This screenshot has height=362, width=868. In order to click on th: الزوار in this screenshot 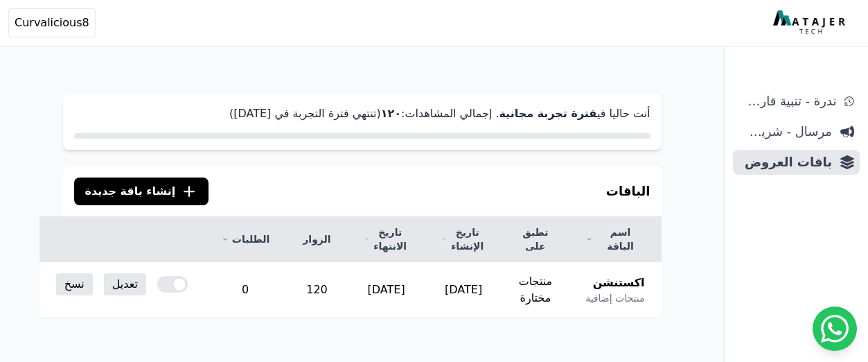, I will do `click(317, 239)`.